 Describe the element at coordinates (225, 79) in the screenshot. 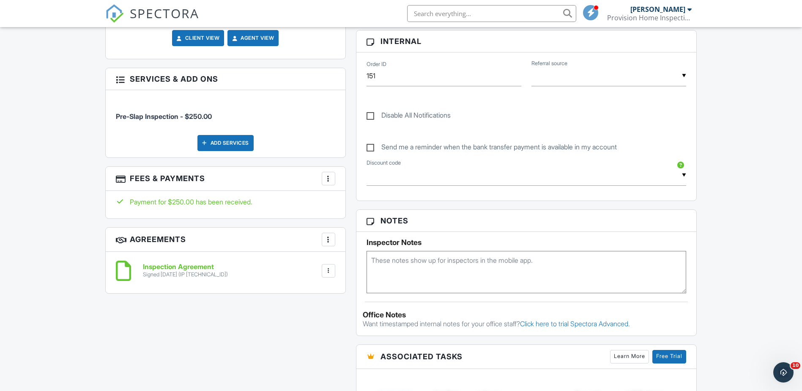

I see `h3: Services & Add ons` at that location.